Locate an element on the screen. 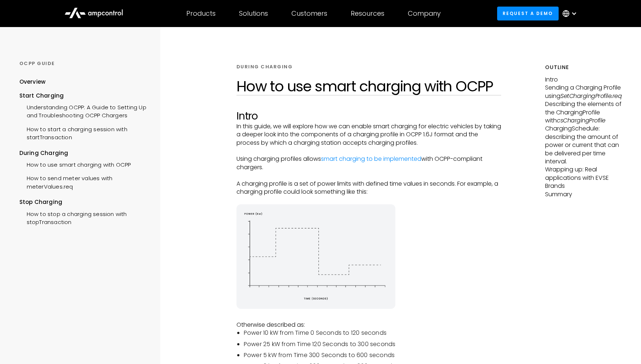 The height and width of the screenshot is (364, 641). a: How to send meter values with meterValues.req is located at coordinates (84, 182).